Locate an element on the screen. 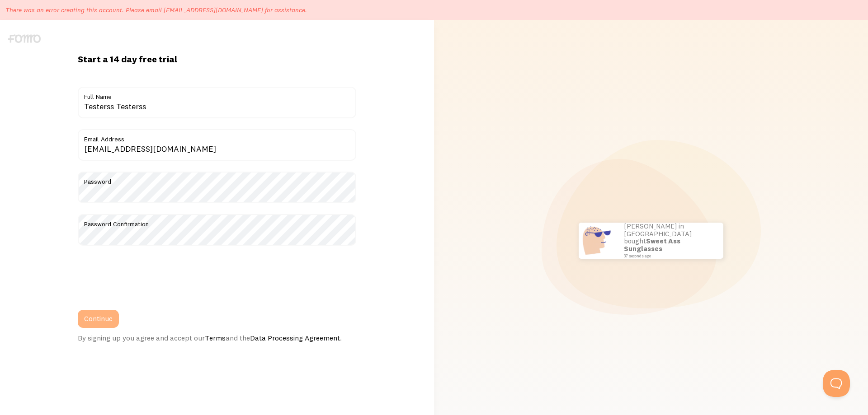 The width and height of the screenshot is (868, 415). h1: Start a 14 day free trial is located at coordinates (217, 59).